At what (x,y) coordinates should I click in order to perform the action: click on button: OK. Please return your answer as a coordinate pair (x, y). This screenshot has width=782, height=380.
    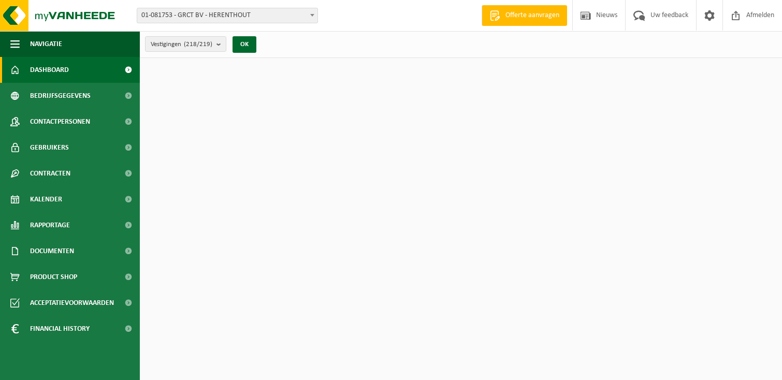
    Looking at the image, I should click on (244, 45).